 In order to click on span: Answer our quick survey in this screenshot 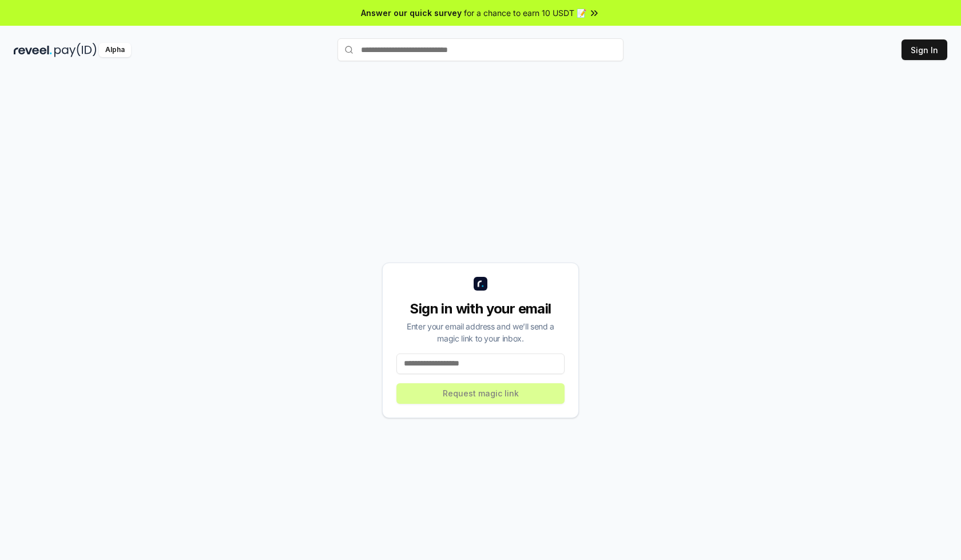, I will do `click(411, 12)`.